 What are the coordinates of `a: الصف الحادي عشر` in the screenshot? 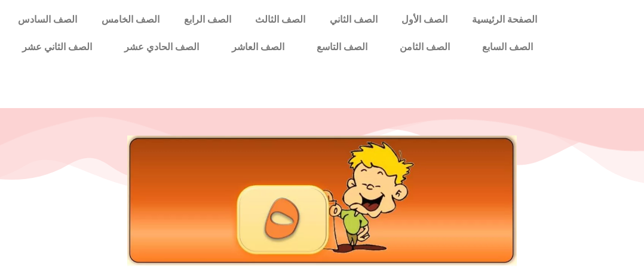 It's located at (161, 47).